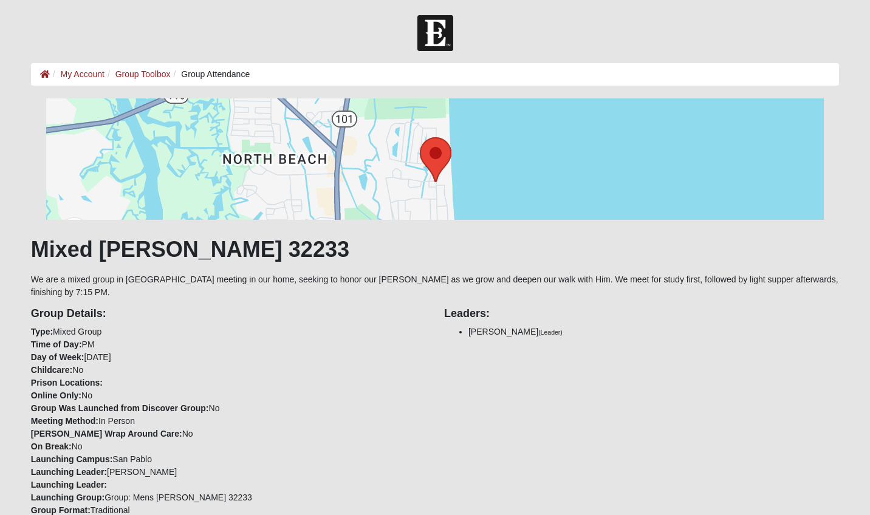 The width and height of the screenshot is (870, 515). I want to click on strong: Day of Week:, so click(58, 357).